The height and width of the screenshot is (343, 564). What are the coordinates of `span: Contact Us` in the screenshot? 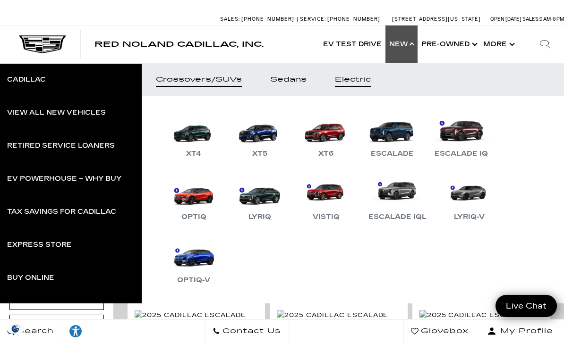 It's located at (250, 332).